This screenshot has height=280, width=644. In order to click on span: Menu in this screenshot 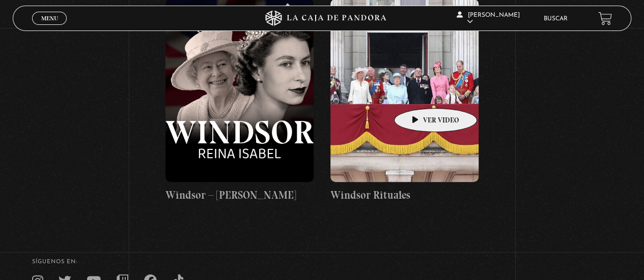, I will do `click(49, 18)`.